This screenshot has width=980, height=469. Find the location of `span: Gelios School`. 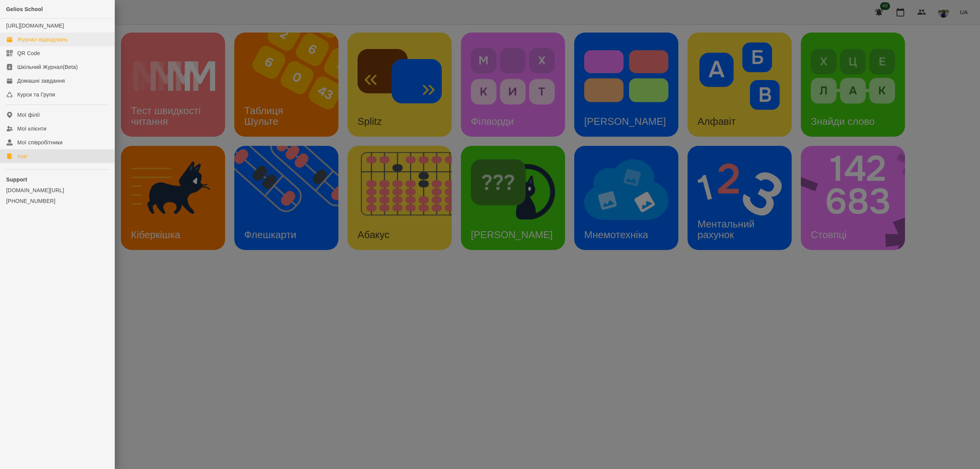

span: Gelios School is located at coordinates (24, 9).